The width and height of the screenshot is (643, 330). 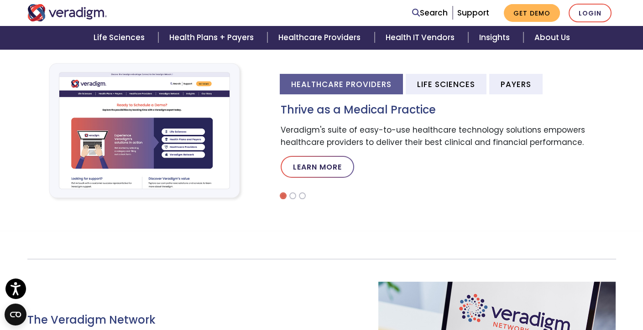 I want to click on a: Life Sciences, so click(x=120, y=37).